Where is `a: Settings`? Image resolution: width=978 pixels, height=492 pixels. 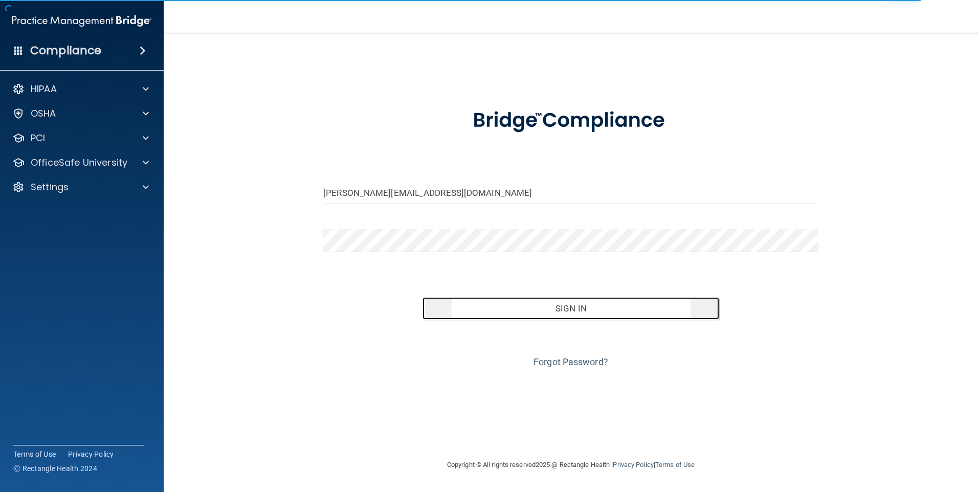
a: Settings is located at coordinates (80, 187).